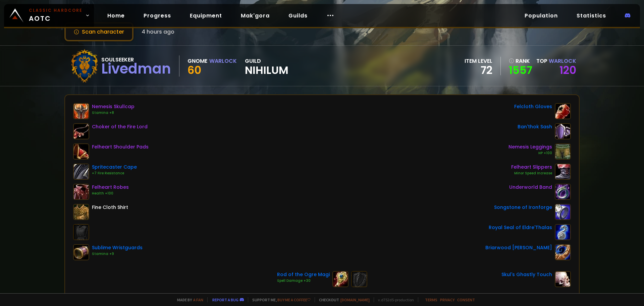  Describe the element at coordinates (81, 111) in the screenshot. I see `img: item-16929` at that location.